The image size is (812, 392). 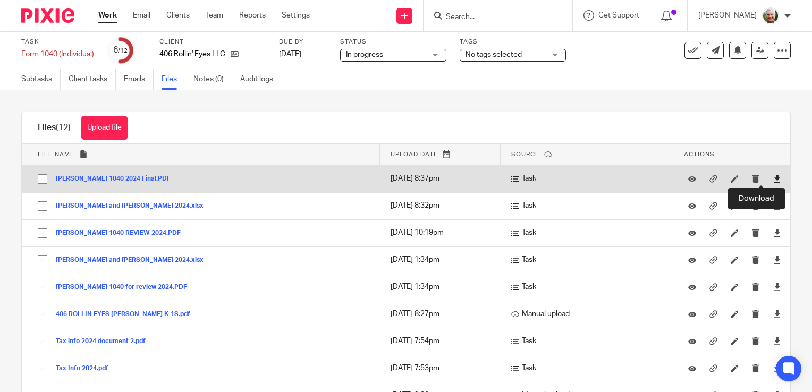 I want to click on a: Work, so click(x=107, y=15).